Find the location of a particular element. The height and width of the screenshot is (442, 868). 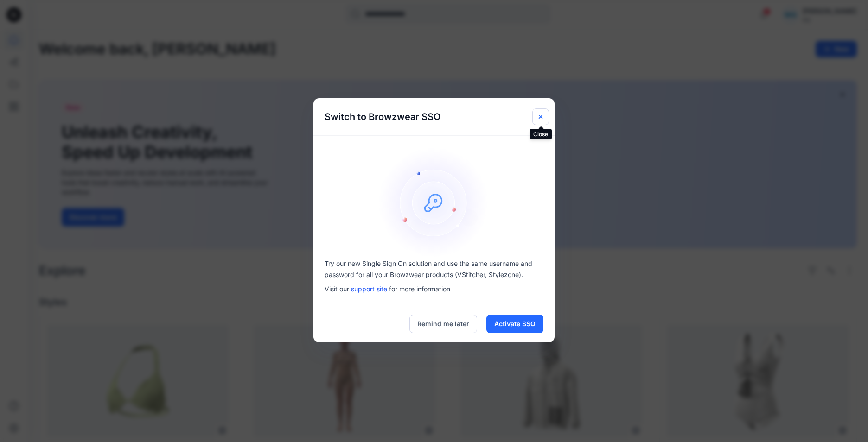

p: Visit our for more information is located at coordinates (434, 289).